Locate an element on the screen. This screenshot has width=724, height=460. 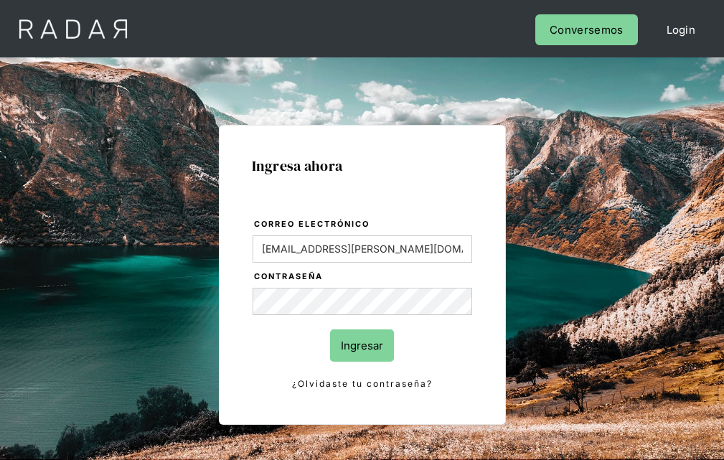
a: ¿Olvidaste tu contraseña? is located at coordinates (363, 384).